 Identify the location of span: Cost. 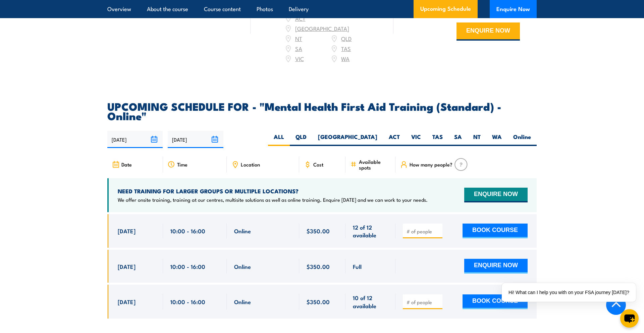
(318, 164).